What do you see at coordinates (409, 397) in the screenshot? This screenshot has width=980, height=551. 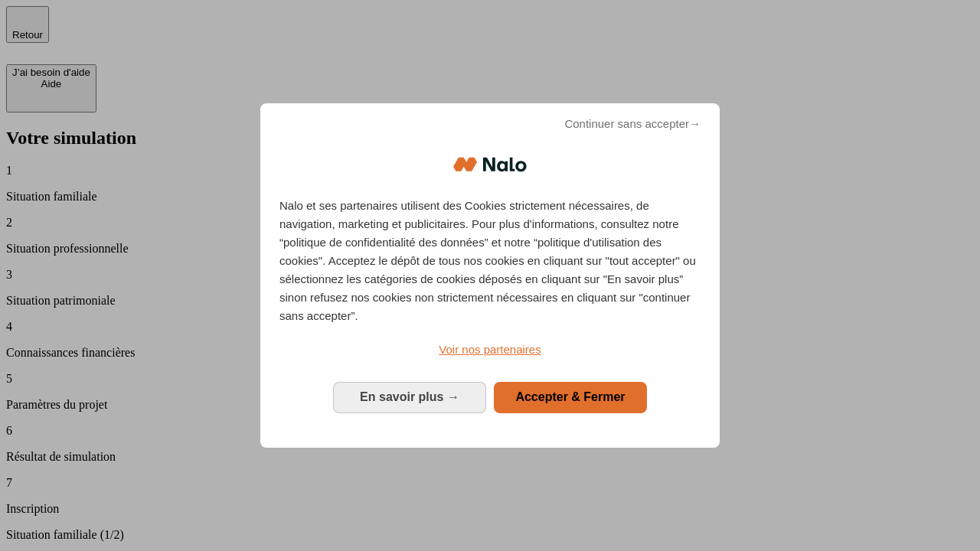 I see `button: En savoir plus: Configurer vos consentements` at bounding box center [409, 397].